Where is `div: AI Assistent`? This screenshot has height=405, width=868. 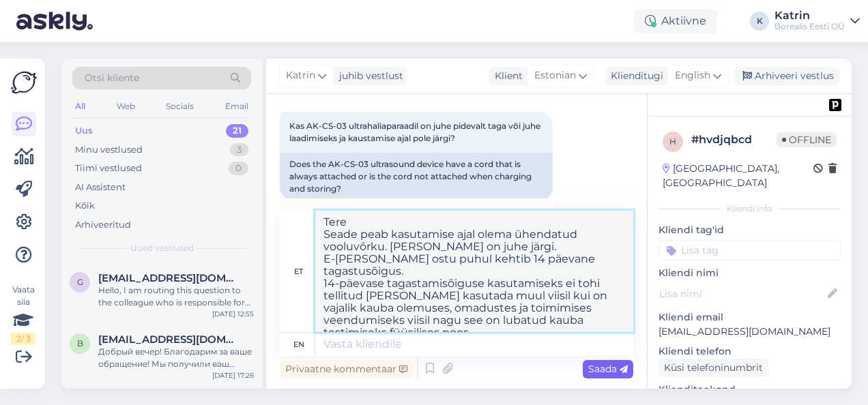 div: AI Assistent is located at coordinates (100, 187).